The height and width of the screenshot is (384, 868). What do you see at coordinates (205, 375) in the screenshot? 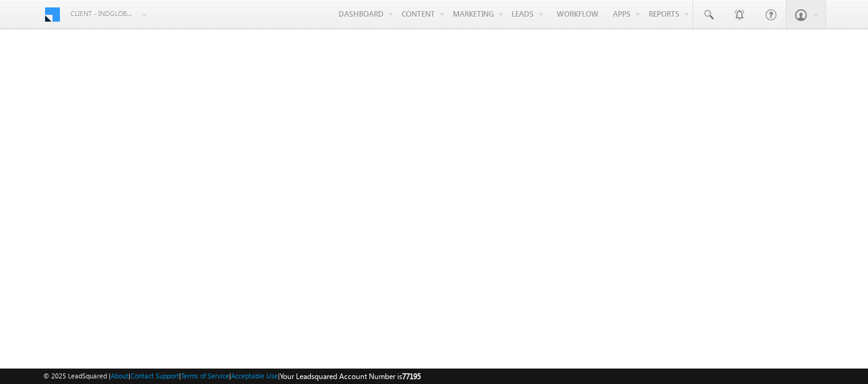
I see `a: Terms of Service` at bounding box center [205, 375].